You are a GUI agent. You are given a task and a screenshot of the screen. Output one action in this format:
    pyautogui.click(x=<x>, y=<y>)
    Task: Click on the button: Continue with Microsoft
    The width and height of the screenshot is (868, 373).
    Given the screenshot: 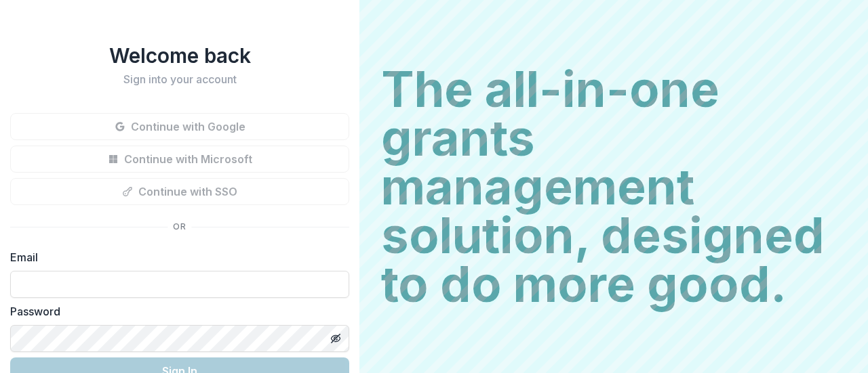 What is the action you would take?
    pyautogui.click(x=180, y=159)
    